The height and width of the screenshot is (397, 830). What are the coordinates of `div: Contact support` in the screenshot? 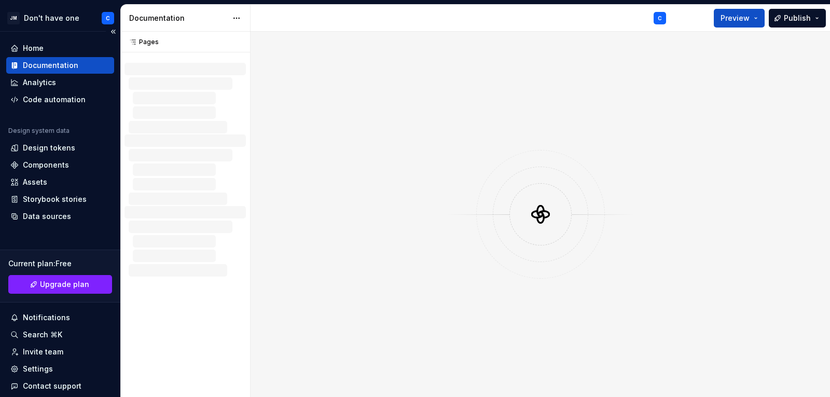 It's located at (52, 386).